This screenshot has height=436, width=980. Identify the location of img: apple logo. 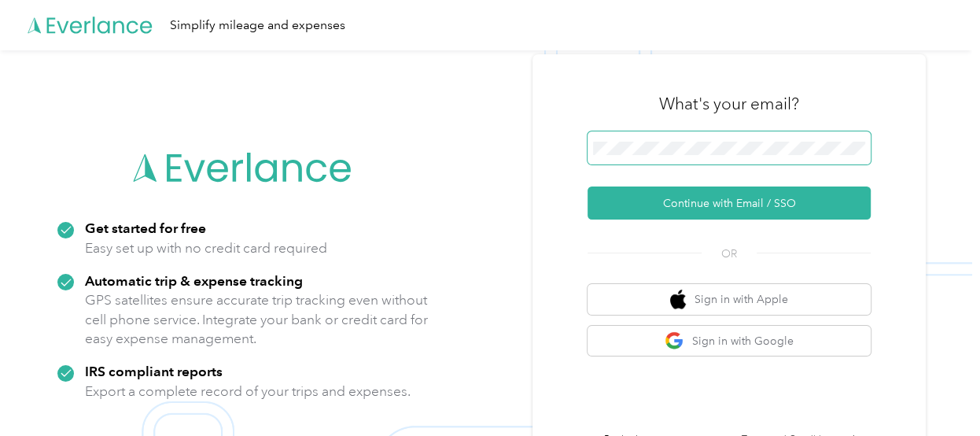
(678, 299).